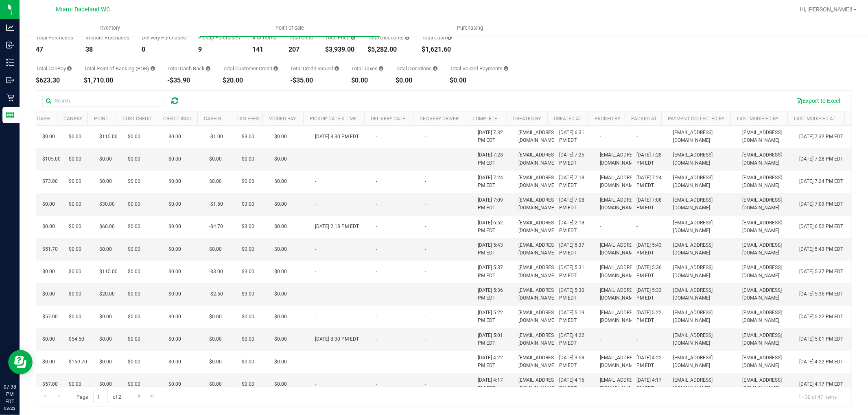  Describe the element at coordinates (217, 119) in the screenshot. I see `a: Cash Back` at that location.